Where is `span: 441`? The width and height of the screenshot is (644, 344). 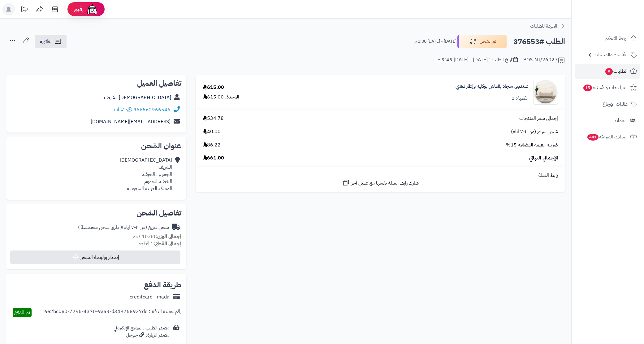 span: 441 is located at coordinates (593, 137).